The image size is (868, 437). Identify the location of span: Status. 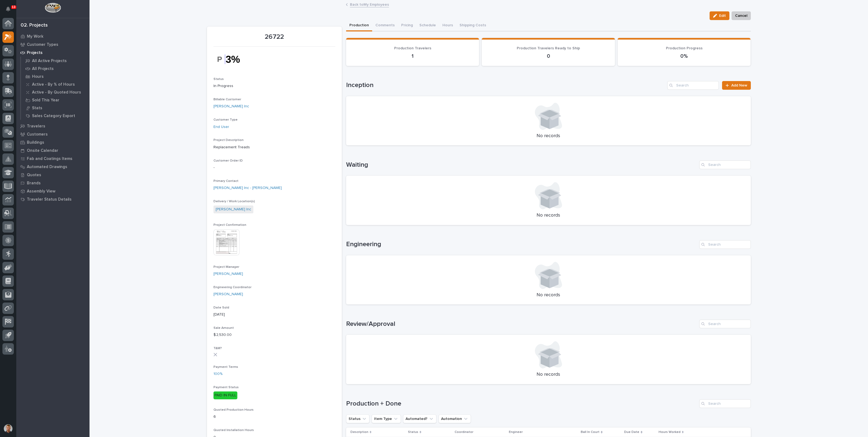
(218, 79).